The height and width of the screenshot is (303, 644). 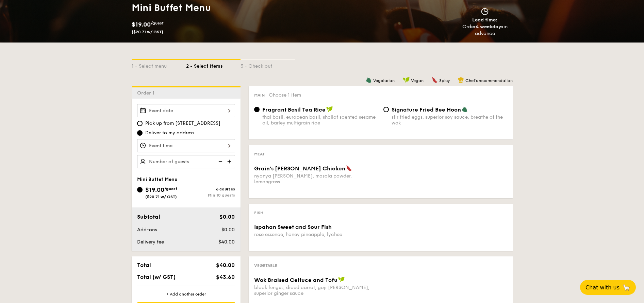 I want to click on span: Mini Buffet Menu, so click(x=157, y=179).